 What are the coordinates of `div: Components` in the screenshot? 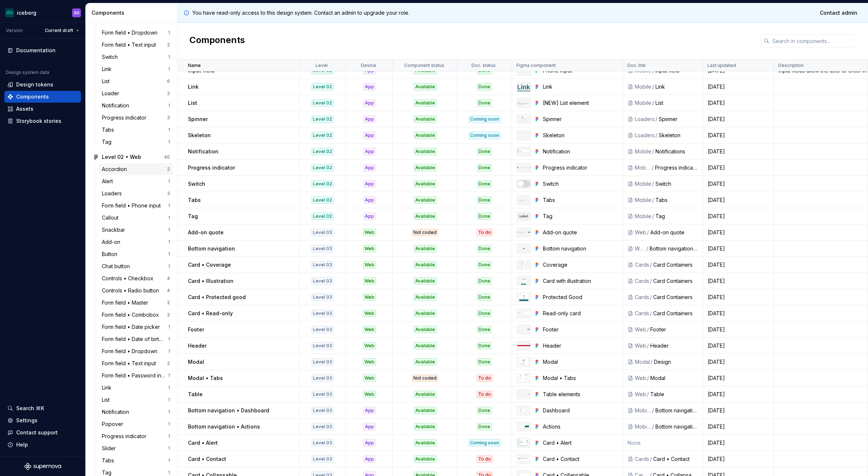 It's located at (33, 97).